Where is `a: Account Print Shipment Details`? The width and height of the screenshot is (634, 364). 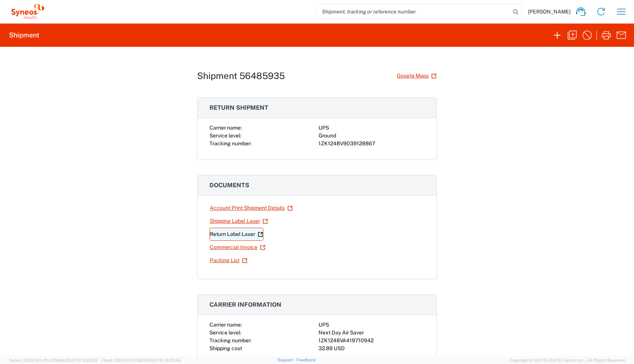
a: Account Print Shipment Details is located at coordinates (251, 208).